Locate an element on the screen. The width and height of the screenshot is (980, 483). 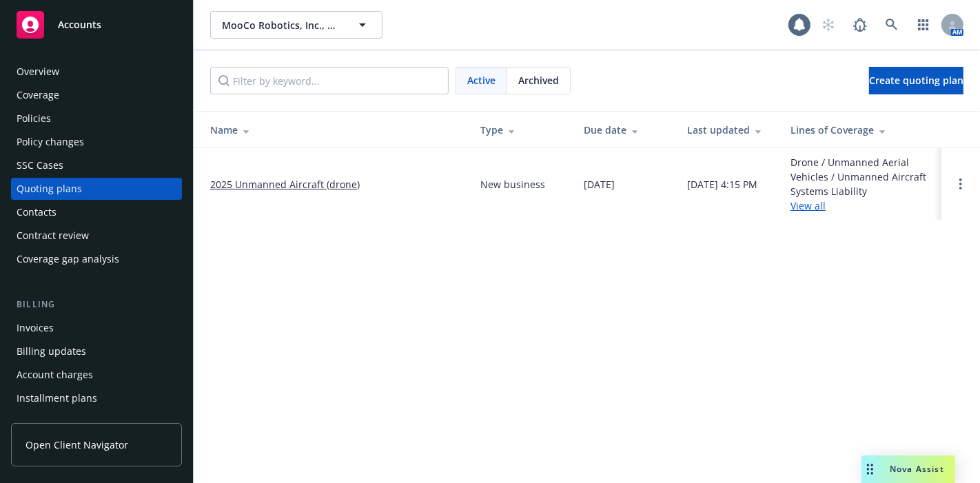
a: Open options is located at coordinates (960, 184).